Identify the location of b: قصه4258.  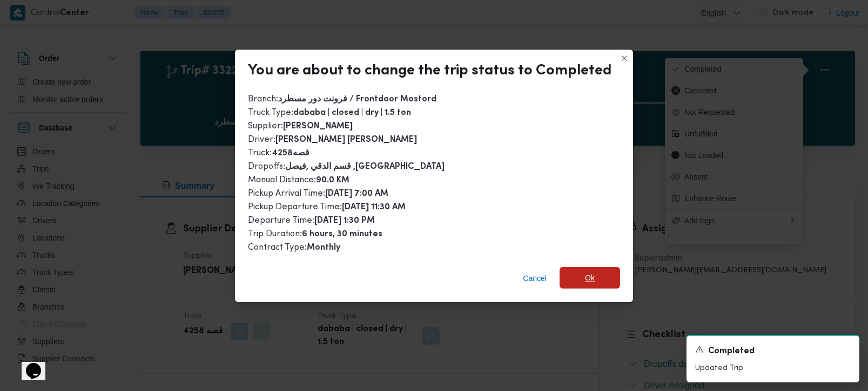
(290, 153).